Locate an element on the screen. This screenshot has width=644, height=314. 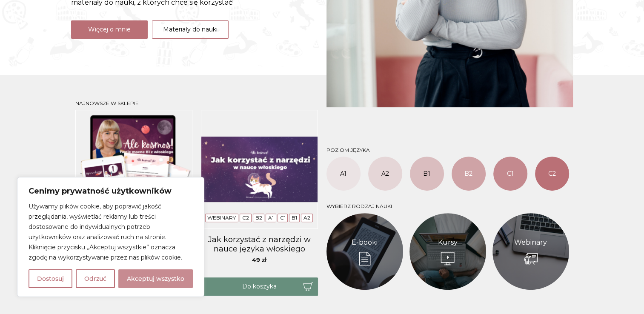
h3: Najnowsze w sklepie is located at coordinates (197, 103).